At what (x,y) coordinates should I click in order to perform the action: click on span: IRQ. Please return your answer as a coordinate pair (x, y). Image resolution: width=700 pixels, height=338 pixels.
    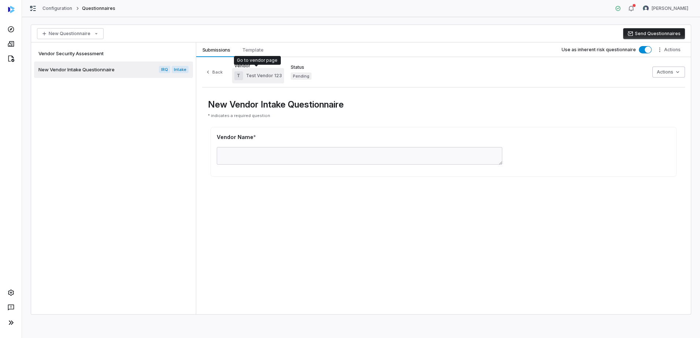
    Looking at the image, I should click on (164, 70).